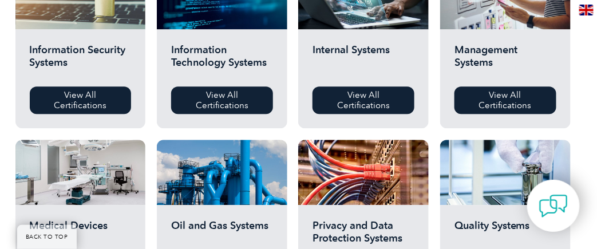 The image size is (597, 249). Describe the element at coordinates (222, 61) in the screenshot. I see `h2: Information Technology Systems` at that location.